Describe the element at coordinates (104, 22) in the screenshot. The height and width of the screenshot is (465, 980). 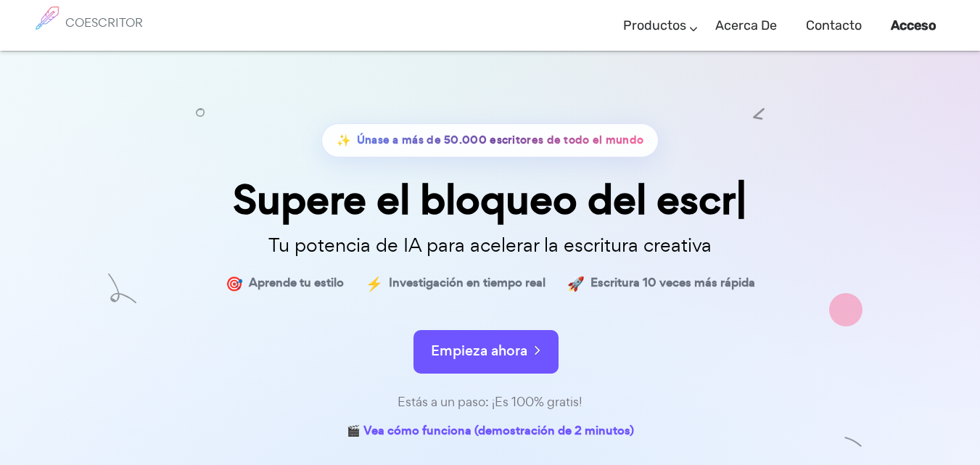
I see `font: COESCRITOR` at that location.